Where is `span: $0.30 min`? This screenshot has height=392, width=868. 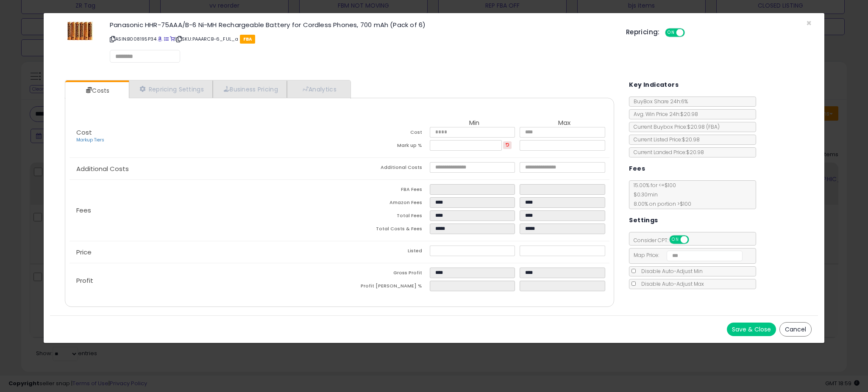 span: $0.30 min is located at coordinates (643, 195).